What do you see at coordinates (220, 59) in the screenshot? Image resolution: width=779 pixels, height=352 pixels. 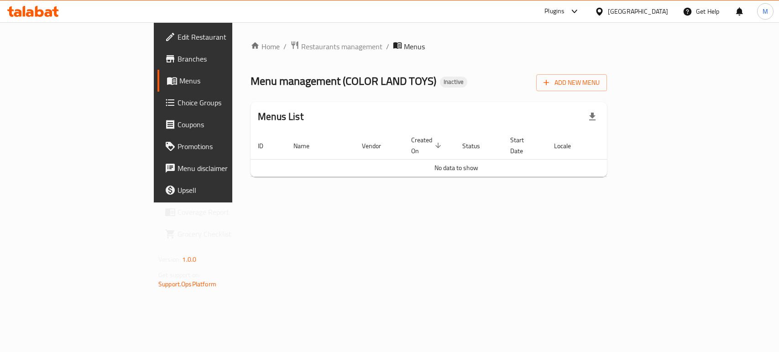 I see `a: Branches` at bounding box center [220, 59].